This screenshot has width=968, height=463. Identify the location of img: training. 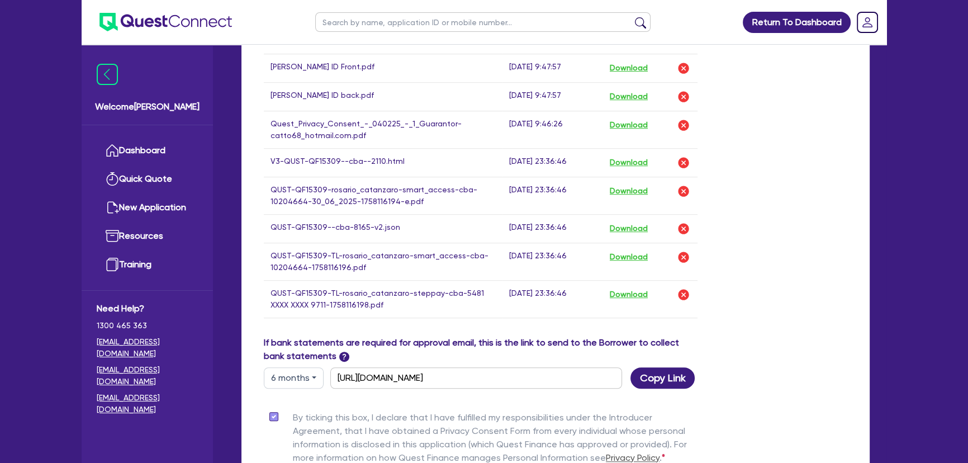
(112, 264).